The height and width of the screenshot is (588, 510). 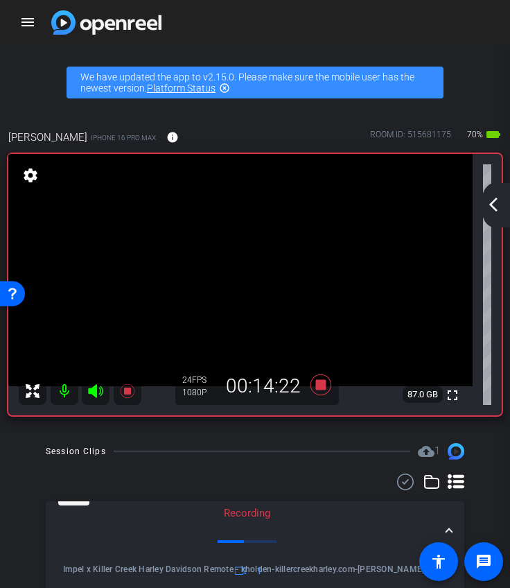 What do you see at coordinates (493, 134) in the screenshot?
I see `mat-icon: battery_std` at bounding box center [493, 134].